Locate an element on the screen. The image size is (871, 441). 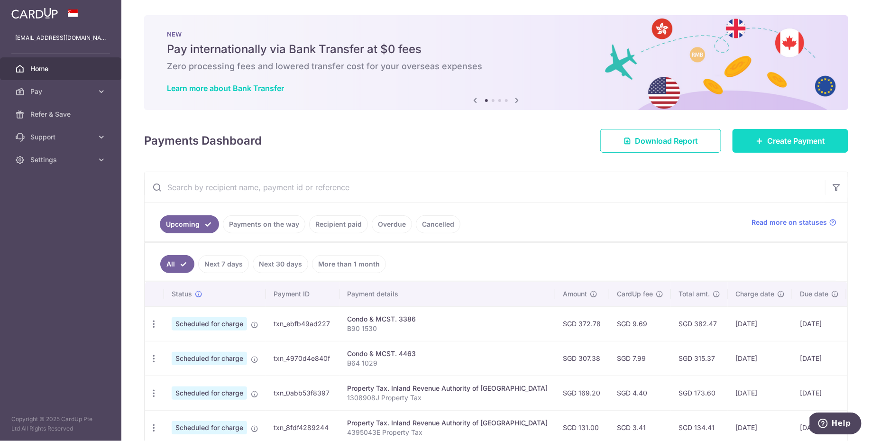
p: NEW is located at coordinates (496, 34).